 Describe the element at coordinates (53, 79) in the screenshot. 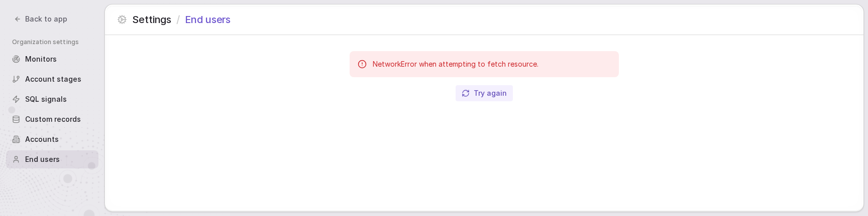

I see `span: Account stages` at that location.